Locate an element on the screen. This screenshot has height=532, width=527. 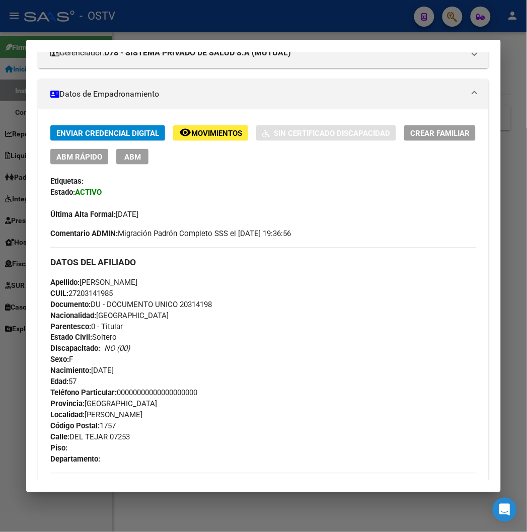
strong: Edad: is located at coordinates (59, 382).